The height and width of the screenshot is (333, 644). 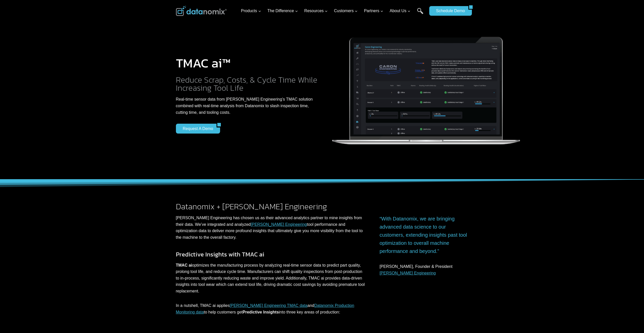 I want to click on span: The Difference, so click(x=282, y=11).